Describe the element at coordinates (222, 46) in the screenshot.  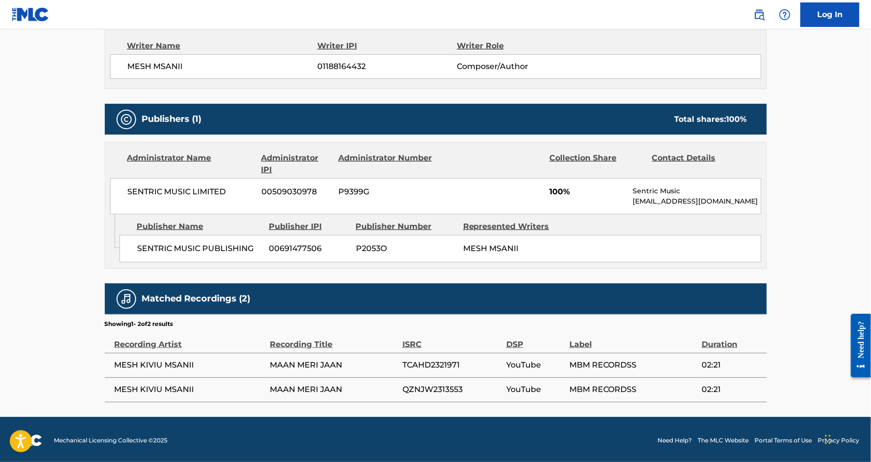
I see `div: Writer Name` at that location.